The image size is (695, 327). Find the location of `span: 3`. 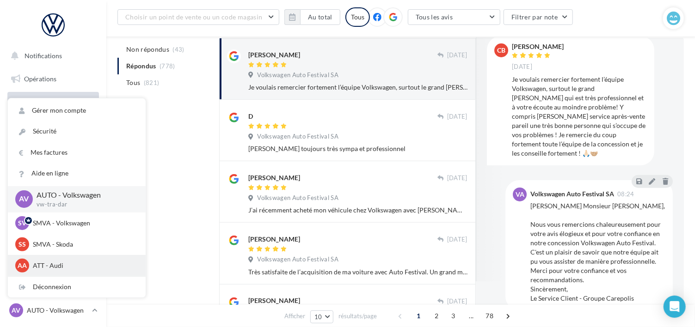

span: 3 is located at coordinates (453, 316).